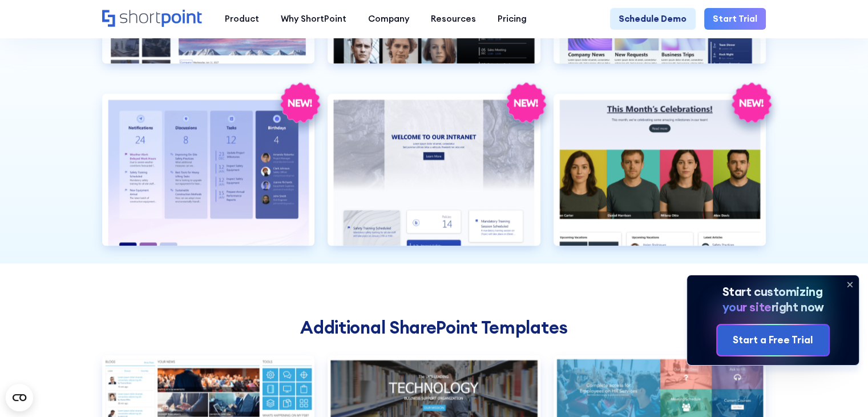 The height and width of the screenshot is (417, 868). Describe the element at coordinates (453, 19) in the screenshot. I see `div: Resources` at that location.